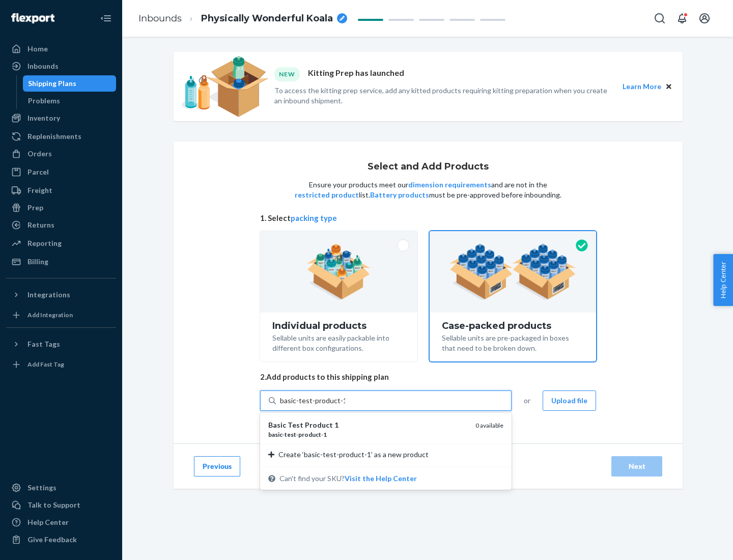 Image resolution: width=733 pixels, height=560 pixels. Describe the element at coordinates (339, 342) in the screenshot. I see `div: Sellable units are easily packable into different box configurations.` at that location.